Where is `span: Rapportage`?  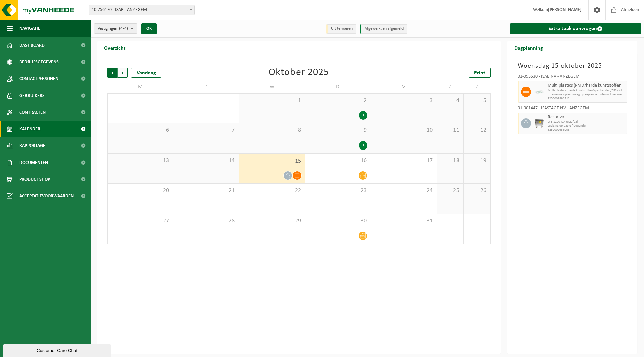
span: Rapportage is located at coordinates (32, 146).